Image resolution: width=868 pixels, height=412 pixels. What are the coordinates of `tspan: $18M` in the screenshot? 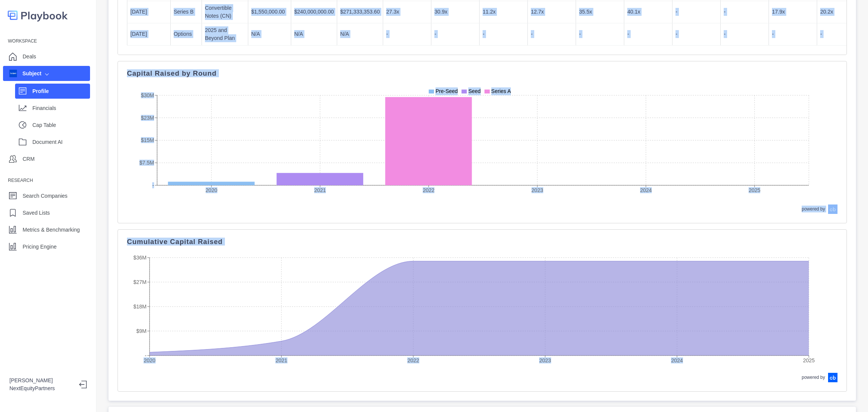 It's located at (140, 306).